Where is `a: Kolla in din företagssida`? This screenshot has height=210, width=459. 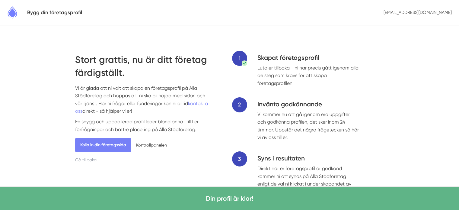 a: Kolla in din företagssida is located at coordinates (103, 145).